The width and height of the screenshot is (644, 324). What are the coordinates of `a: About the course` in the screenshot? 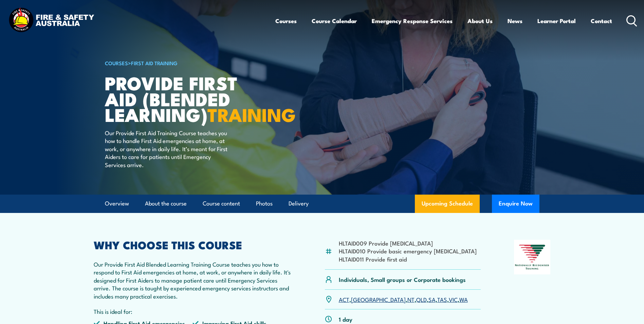 It's located at (166, 204).